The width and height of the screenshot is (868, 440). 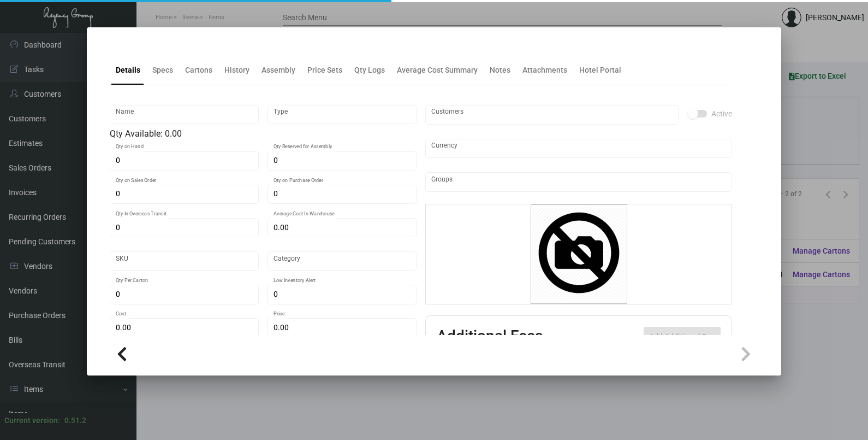 I want to click on div: Details, so click(x=128, y=70).